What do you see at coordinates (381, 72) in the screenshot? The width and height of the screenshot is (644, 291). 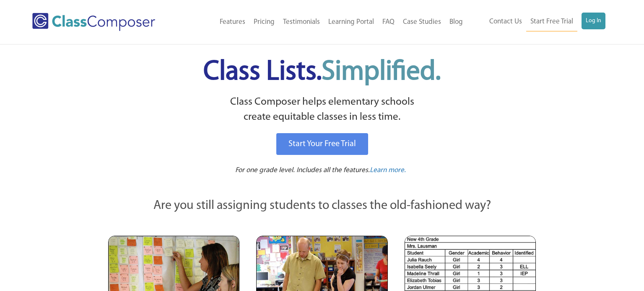 I see `span: Simplified.` at bounding box center [381, 72].